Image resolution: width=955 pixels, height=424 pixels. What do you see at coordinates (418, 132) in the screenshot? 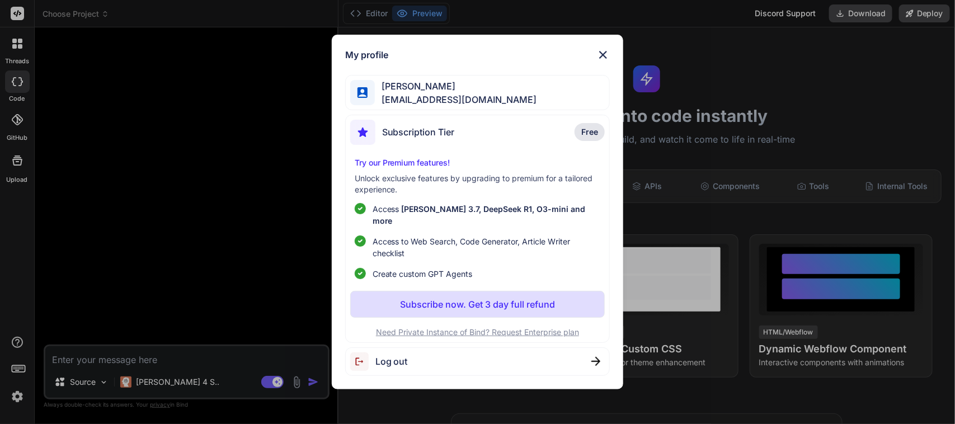
I see `span: Subscription Tier` at bounding box center [418, 132].